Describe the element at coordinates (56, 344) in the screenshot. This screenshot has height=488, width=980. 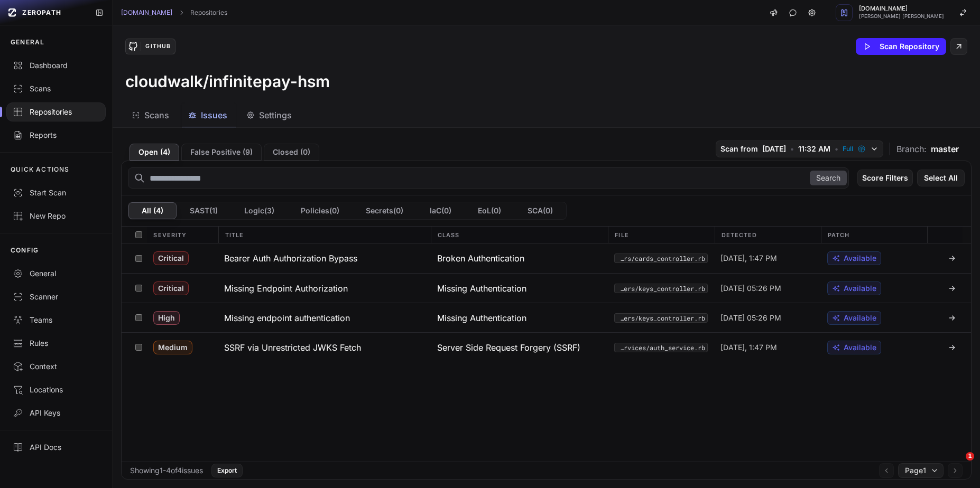
I see `div: Rules` at that location.